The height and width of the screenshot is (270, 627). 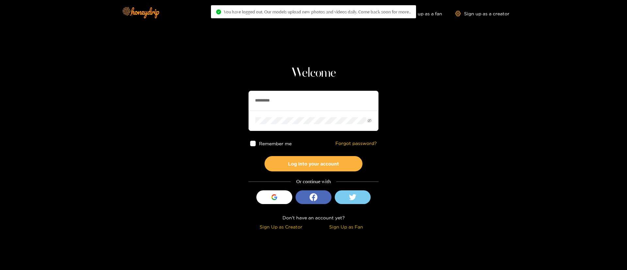 What do you see at coordinates (314, 182) in the screenshot?
I see `div: Or continue with` at bounding box center [314, 182].